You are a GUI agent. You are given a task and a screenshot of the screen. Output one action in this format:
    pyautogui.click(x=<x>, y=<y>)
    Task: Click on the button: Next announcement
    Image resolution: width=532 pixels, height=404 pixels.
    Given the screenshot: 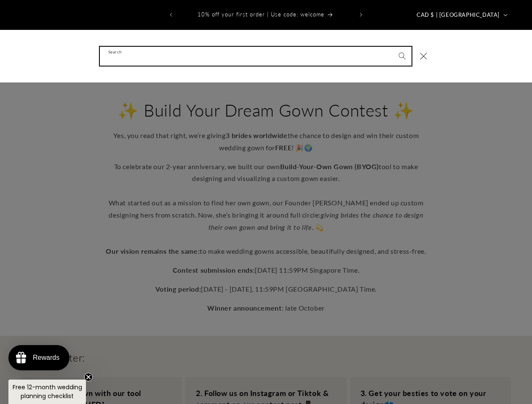 What is the action you would take?
    pyautogui.click(x=361, y=15)
    